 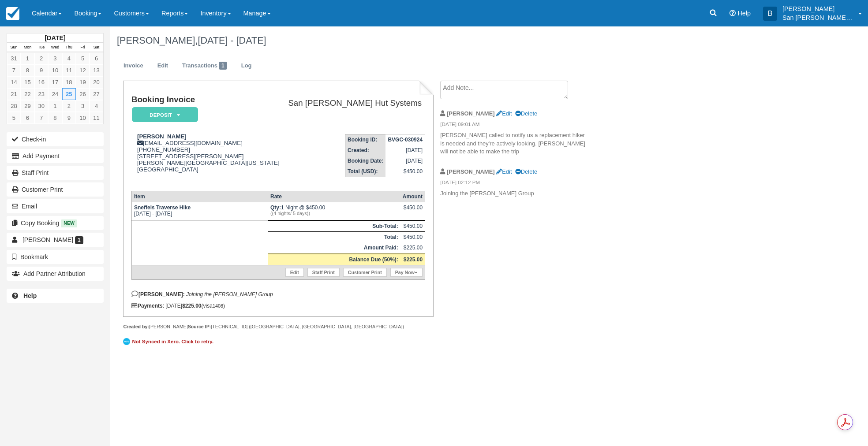 I want to click on a: Pay Now, so click(x=406, y=272).